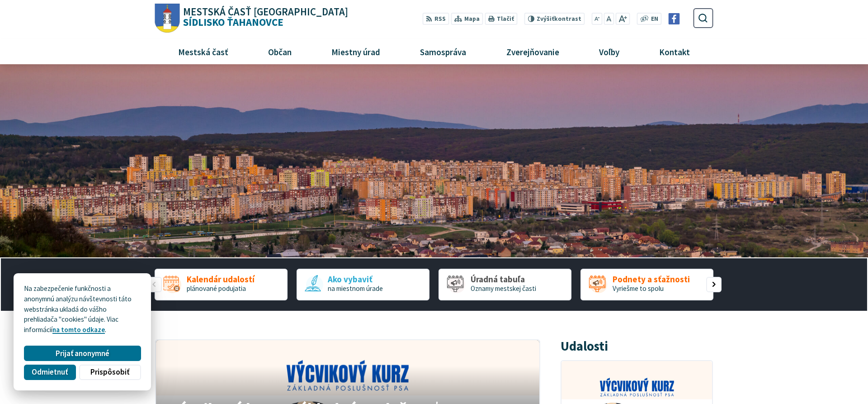 The height and width of the screenshot is (404, 868). Describe the element at coordinates (83, 353) in the screenshot. I see `button: Prijať anonymné` at that location.